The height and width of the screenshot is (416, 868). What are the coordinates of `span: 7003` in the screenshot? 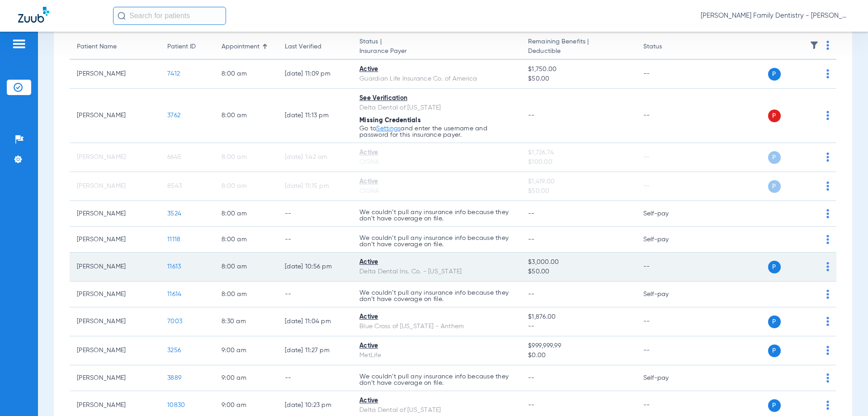 It's located at (175, 321).